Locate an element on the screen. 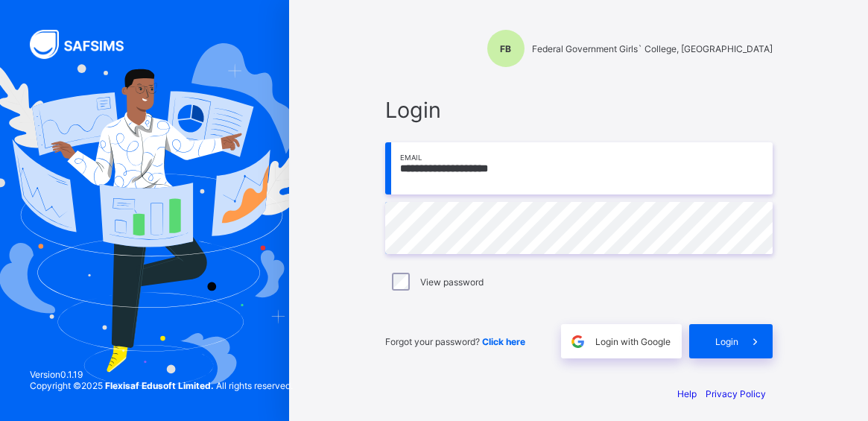 This screenshot has height=421, width=868. a: Help is located at coordinates (688, 394).